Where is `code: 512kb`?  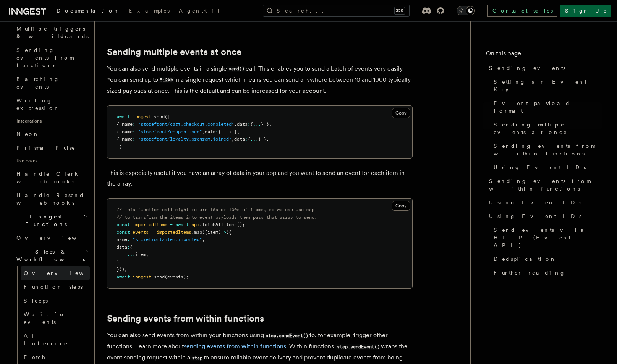
code: 512kb is located at coordinates (166, 80).